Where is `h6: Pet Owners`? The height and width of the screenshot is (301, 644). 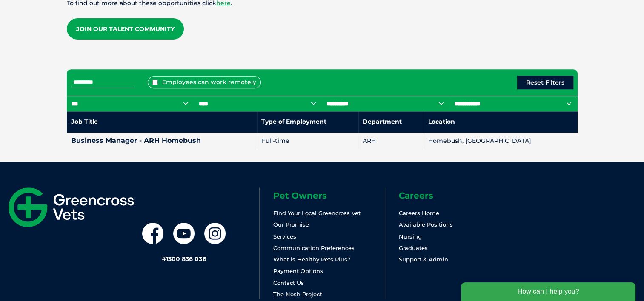 h6: Pet Owners is located at coordinates (329, 196).